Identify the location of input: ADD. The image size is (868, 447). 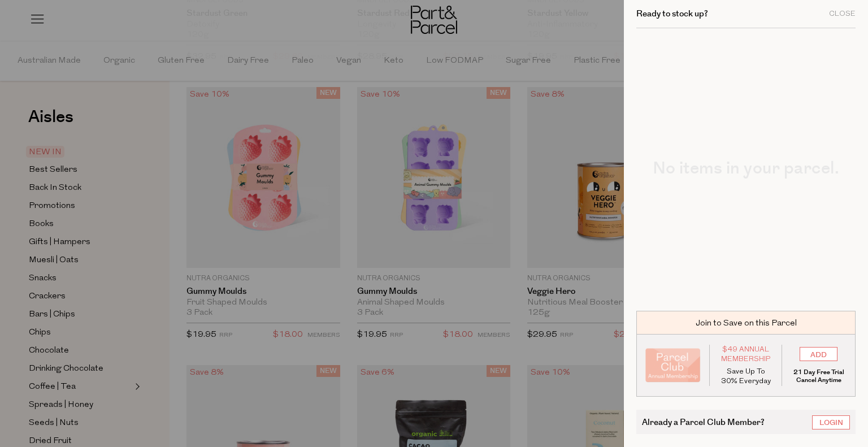
(818, 354).